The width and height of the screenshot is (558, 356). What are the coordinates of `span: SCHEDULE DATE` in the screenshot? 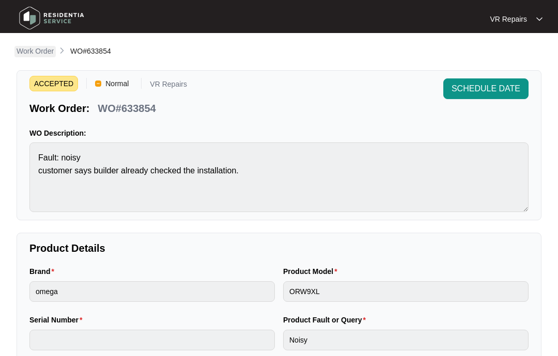 It's located at (485, 89).